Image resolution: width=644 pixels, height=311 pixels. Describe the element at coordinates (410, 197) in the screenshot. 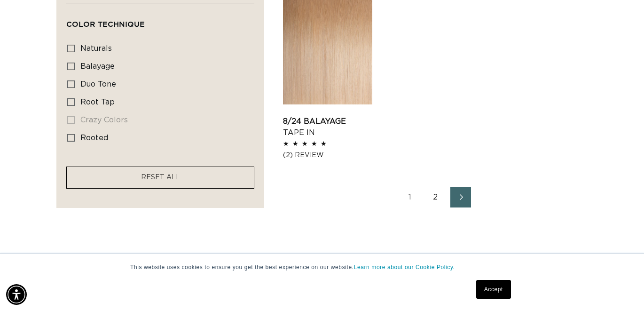

I see `a: Page 1` at that location.